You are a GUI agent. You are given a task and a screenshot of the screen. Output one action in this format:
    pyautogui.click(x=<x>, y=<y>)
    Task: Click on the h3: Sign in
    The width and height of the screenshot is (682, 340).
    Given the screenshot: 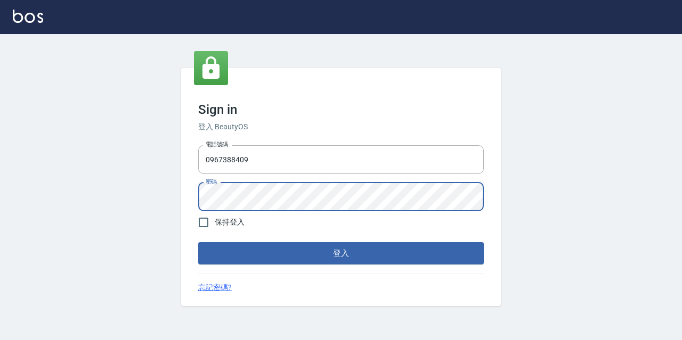 What is the action you would take?
    pyautogui.click(x=341, y=110)
    